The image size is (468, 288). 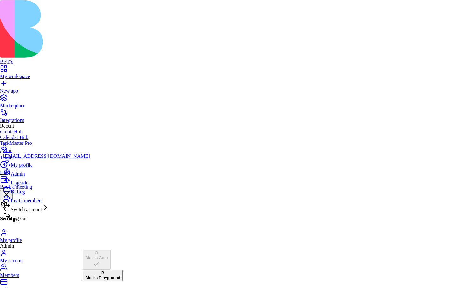 I want to click on a: Admin, so click(x=47, y=172).